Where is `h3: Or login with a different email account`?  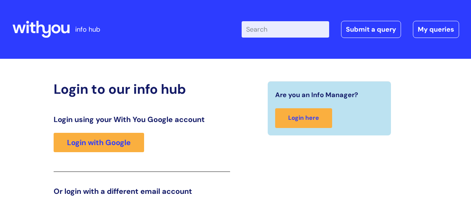
h3: Or login with a different email account is located at coordinates (142, 192).